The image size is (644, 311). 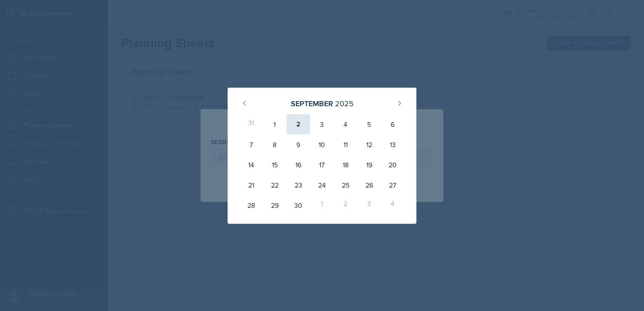 What do you see at coordinates (322, 165) in the screenshot?
I see `div: 17` at bounding box center [322, 165].